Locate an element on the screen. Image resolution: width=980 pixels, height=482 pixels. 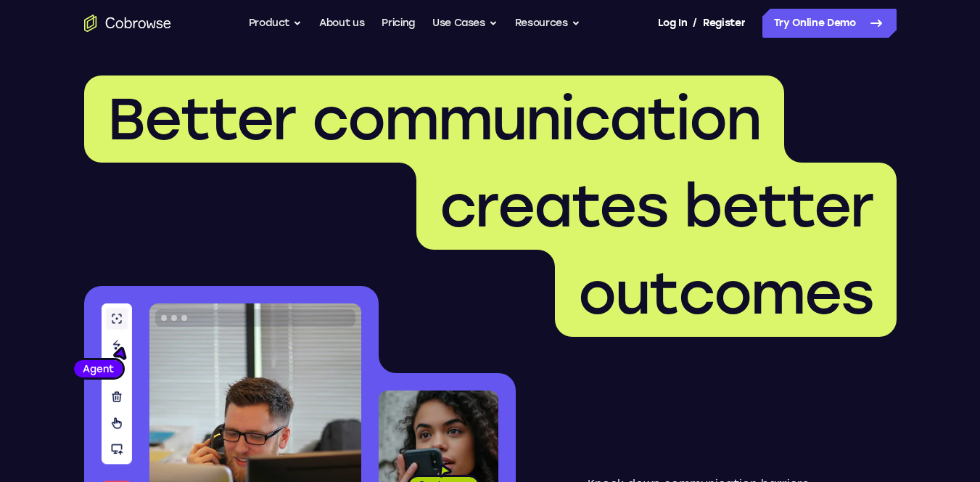
span: Agent is located at coordinates (98, 369).